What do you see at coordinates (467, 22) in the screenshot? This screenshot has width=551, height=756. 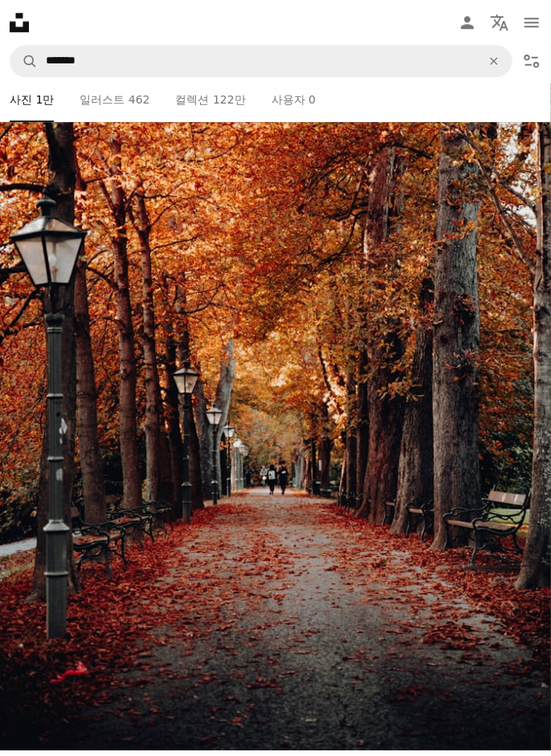 I see `a: 로그인 / 가입` at bounding box center [467, 22].